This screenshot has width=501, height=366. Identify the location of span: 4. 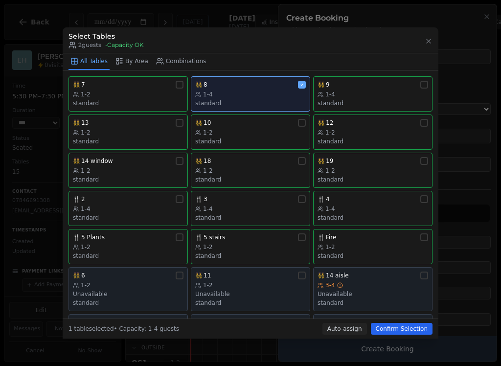
(328, 199).